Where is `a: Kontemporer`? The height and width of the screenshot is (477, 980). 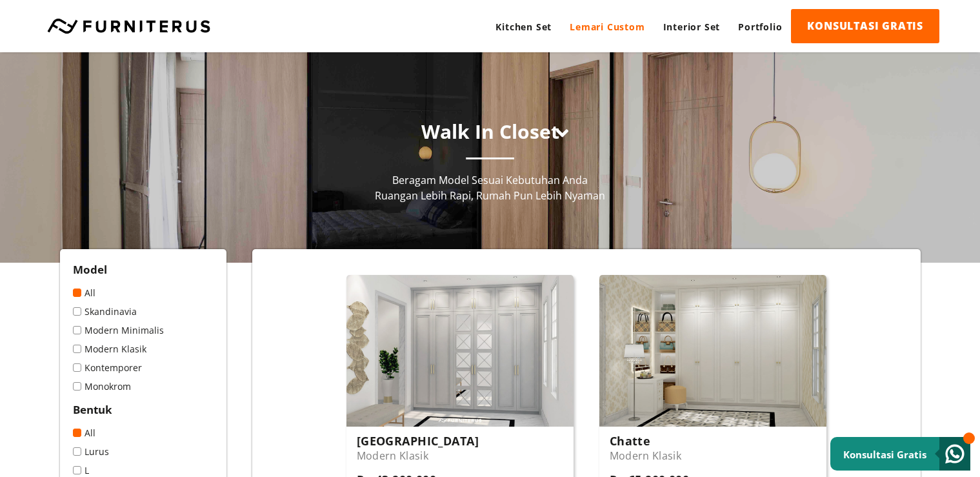
a: Kontemporer is located at coordinates (144, 367).